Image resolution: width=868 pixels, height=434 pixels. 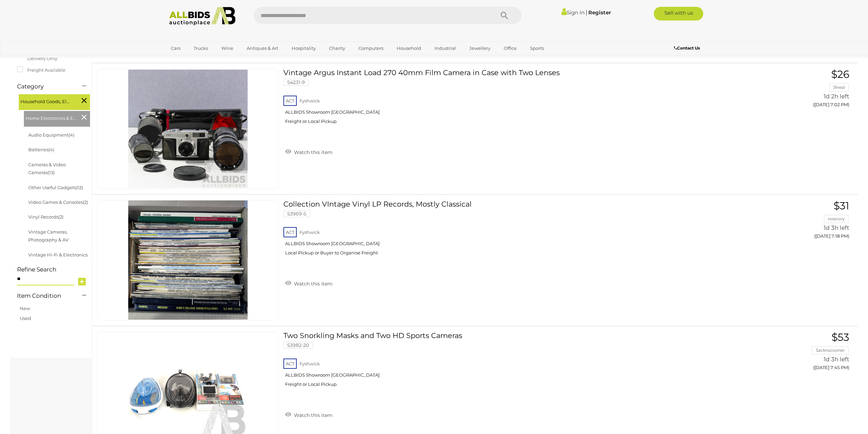 I want to click on a: Other Useful Gadgets(12), so click(x=55, y=187).